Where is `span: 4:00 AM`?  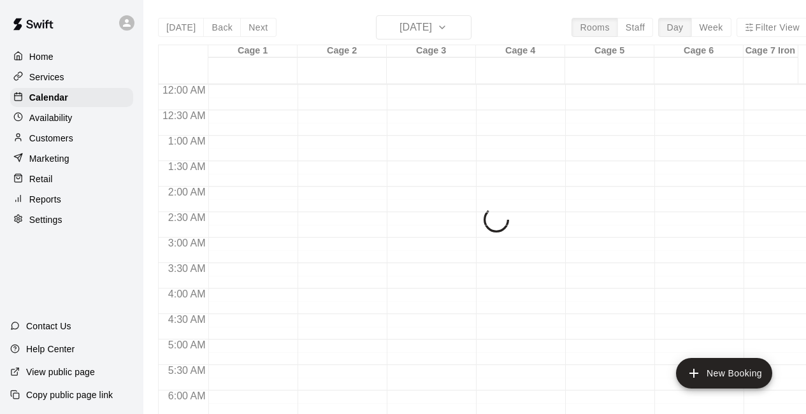 span: 4:00 AM is located at coordinates (187, 294).